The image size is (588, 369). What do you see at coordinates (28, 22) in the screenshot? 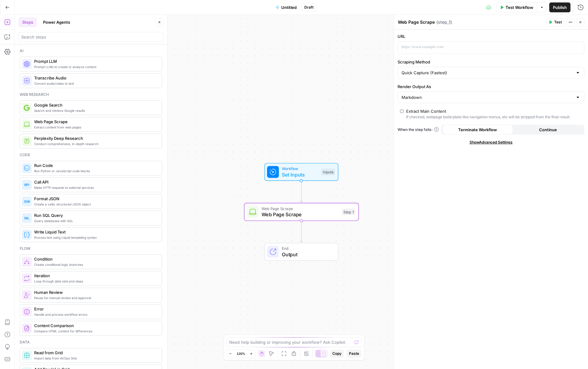
I see `button: Steps` at bounding box center [28, 22].